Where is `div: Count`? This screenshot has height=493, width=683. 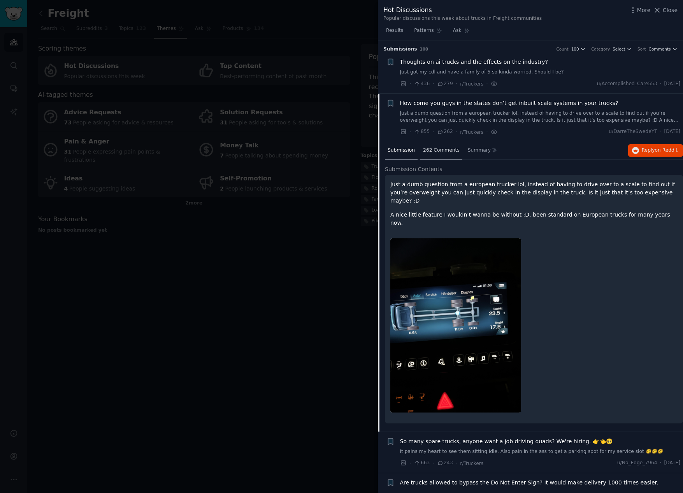 div: Count is located at coordinates (562, 49).